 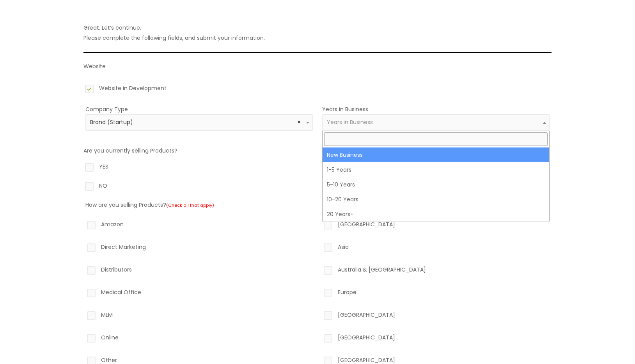 What do you see at coordinates (199, 294) in the screenshot?
I see `label: Medical Office` at bounding box center [199, 294].